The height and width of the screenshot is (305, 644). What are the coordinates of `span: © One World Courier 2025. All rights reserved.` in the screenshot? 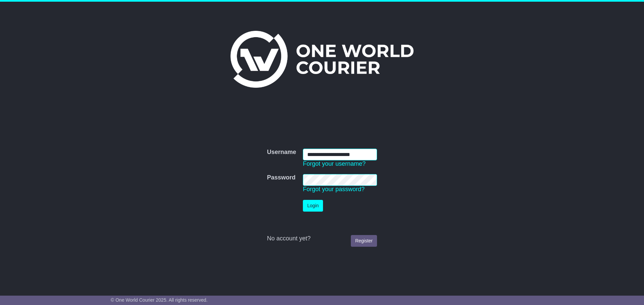 It's located at (159, 300).